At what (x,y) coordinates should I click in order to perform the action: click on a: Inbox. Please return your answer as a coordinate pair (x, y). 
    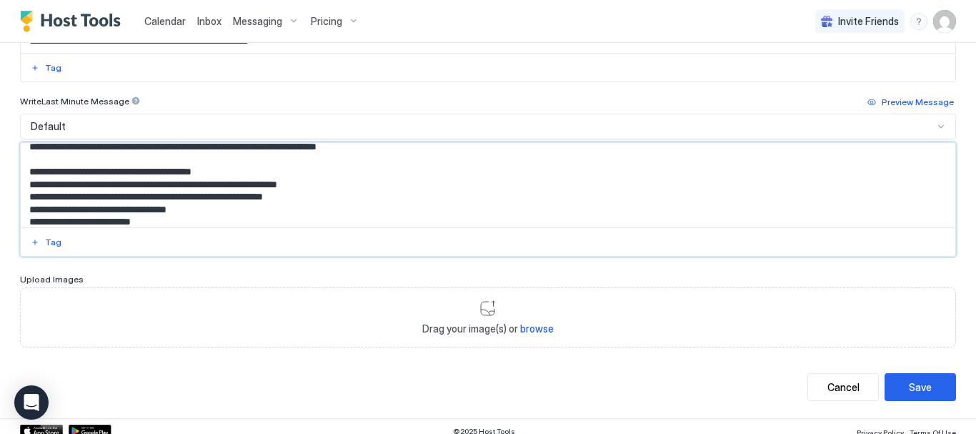
    Looking at the image, I should click on (209, 21).